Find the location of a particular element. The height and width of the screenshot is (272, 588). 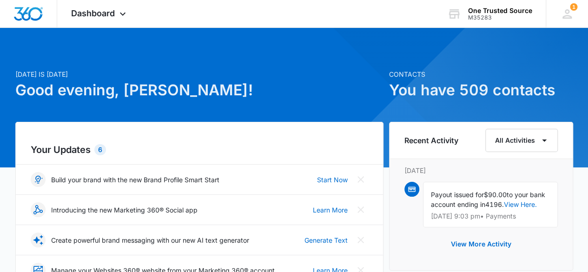

a: View Here. is located at coordinates (520, 204).